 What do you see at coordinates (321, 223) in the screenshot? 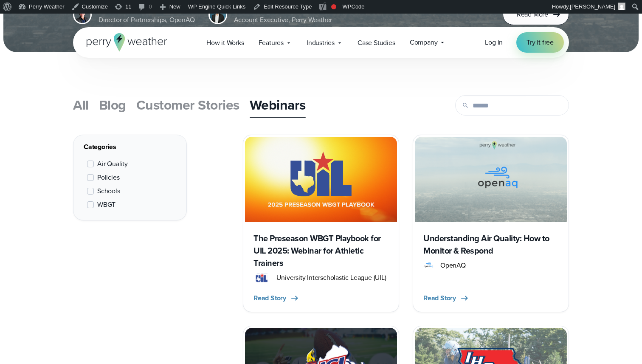
I see `a: UIL WBGT playbook The Preseason WBGT Playbook for UIL 2025: Webinar for Athletic Trainers Univers...` at bounding box center [321, 223].